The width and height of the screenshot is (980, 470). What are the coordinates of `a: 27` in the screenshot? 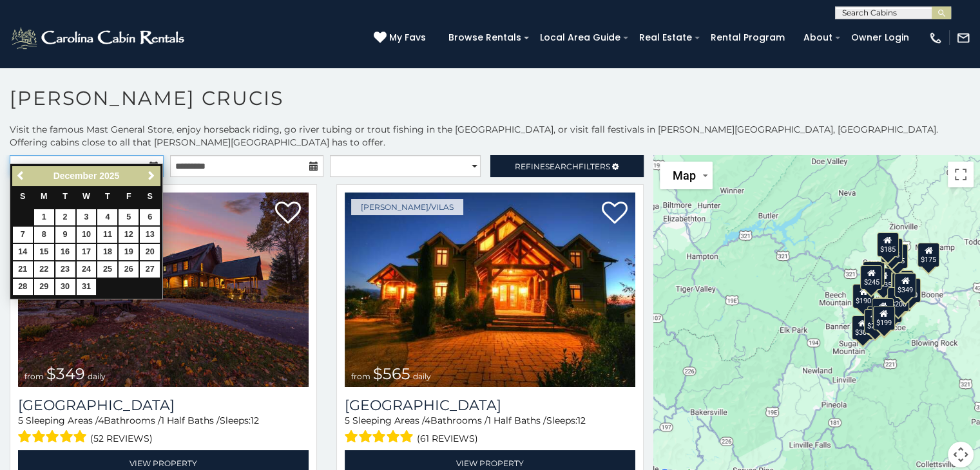 It's located at (149, 269).